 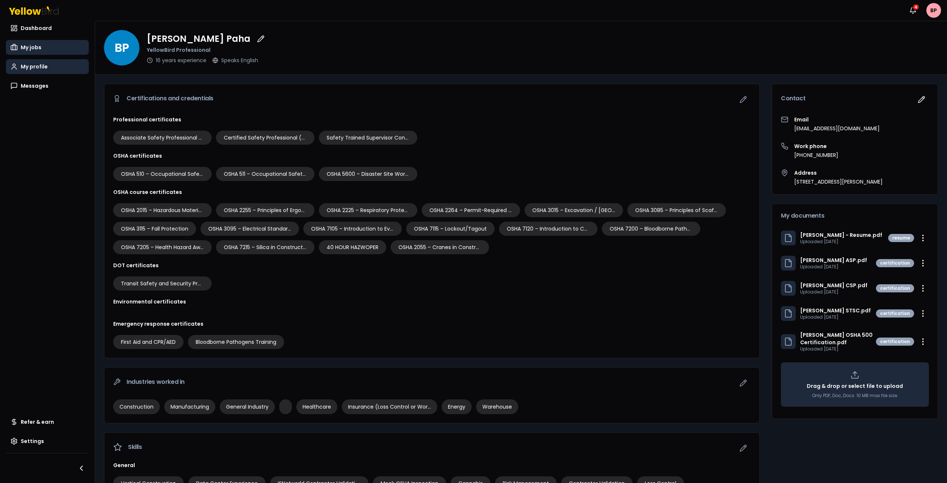 What do you see at coordinates (47, 86) in the screenshot?
I see `a: Messages` at bounding box center [47, 86].